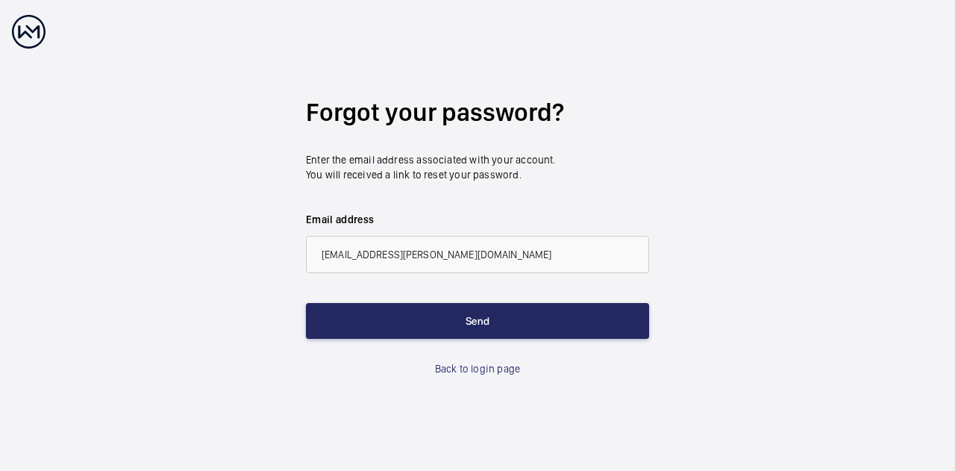 The width and height of the screenshot is (955, 471). What do you see at coordinates (477, 219) in the screenshot?
I see `label: Email address` at bounding box center [477, 219].